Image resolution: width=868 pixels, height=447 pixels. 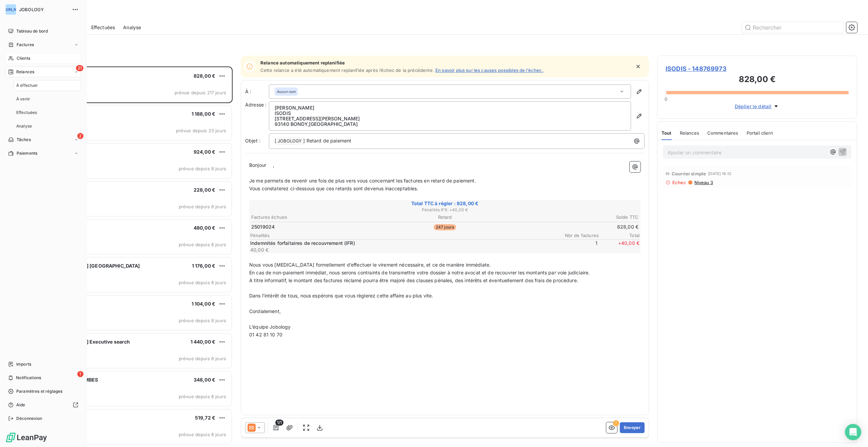 I want to click on span: 25019024, so click(x=262, y=227).